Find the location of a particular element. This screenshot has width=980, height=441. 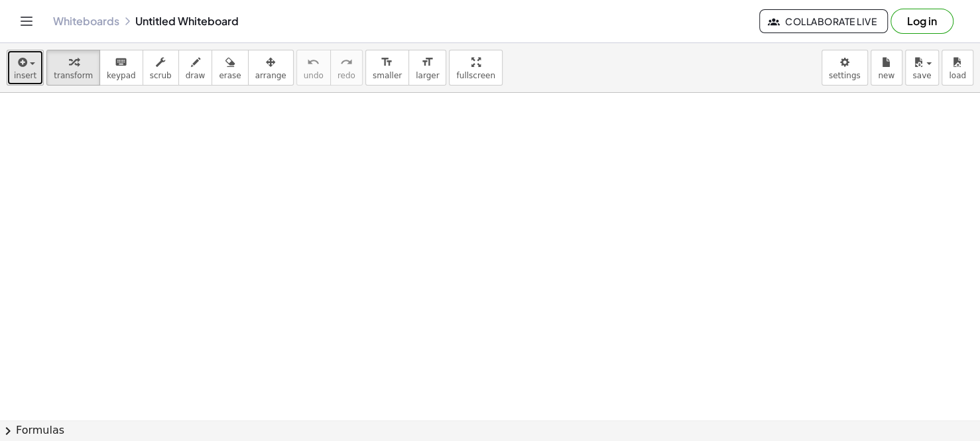

button: transform is located at coordinates (73, 68).